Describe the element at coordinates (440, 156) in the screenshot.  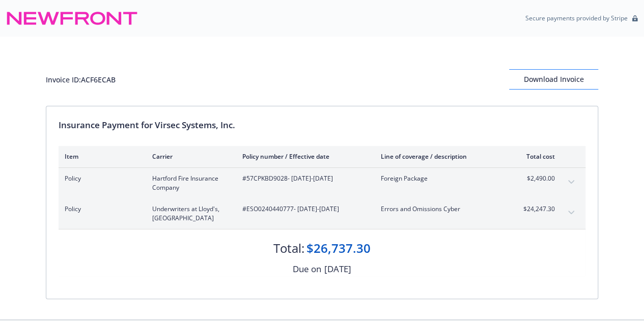
I see `div: Line of coverage / description` at that location.